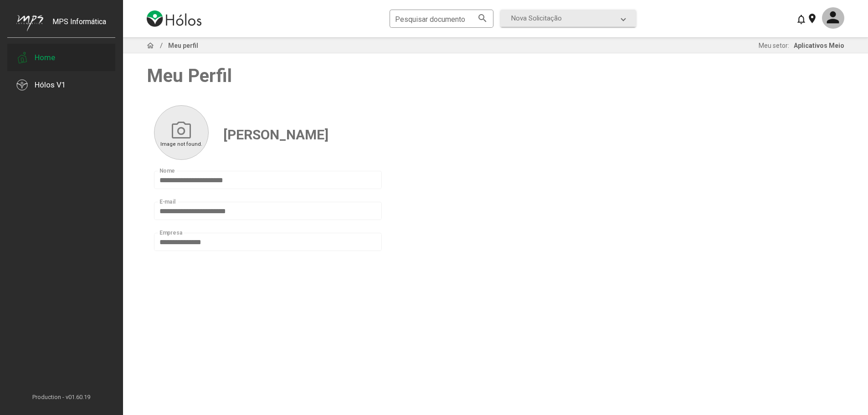  What do you see at coordinates (819, 46) in the screenshot?
I see `span: Aplicativos Meio` at bounding box center [819, 46].